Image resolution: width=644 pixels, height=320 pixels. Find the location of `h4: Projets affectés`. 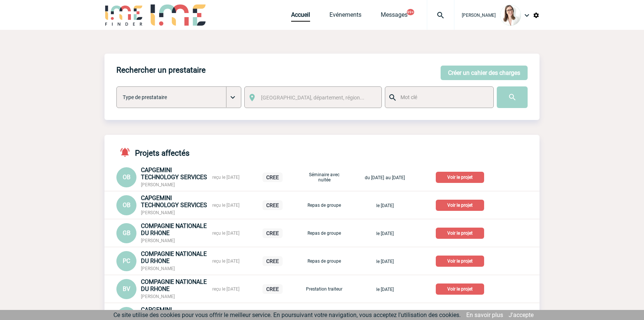

h4: Projets affectés is located at coordinates (153, 152).